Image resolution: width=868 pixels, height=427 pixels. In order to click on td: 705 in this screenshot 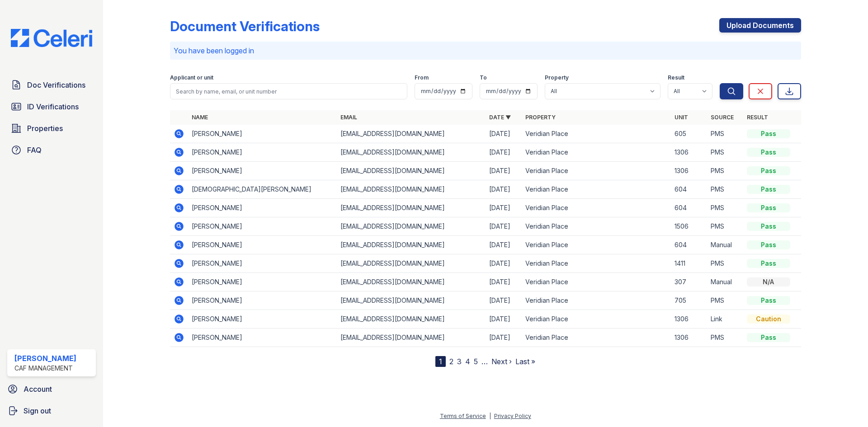, I will do `click(689, 301)`.